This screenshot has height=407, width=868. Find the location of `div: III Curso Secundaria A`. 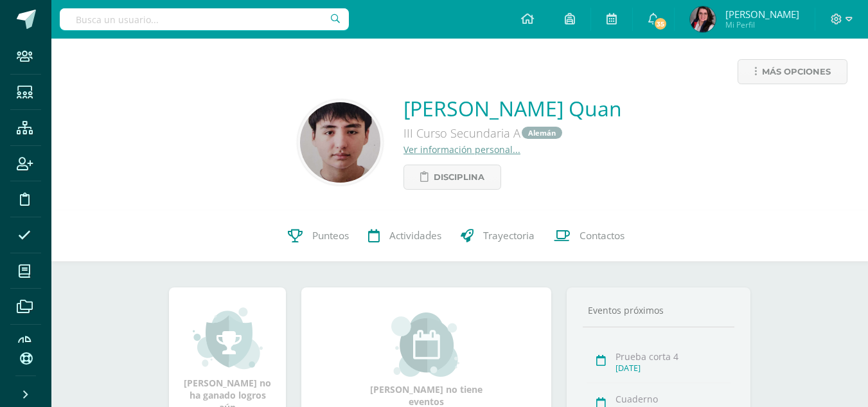

div: III Curso Secundaria A is located at coordinates (513, 132).